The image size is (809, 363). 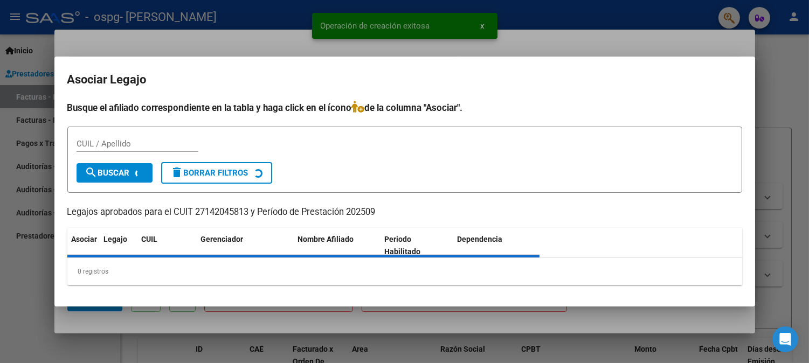 I want to click on span: Asociar, so click(x=85, y=239).